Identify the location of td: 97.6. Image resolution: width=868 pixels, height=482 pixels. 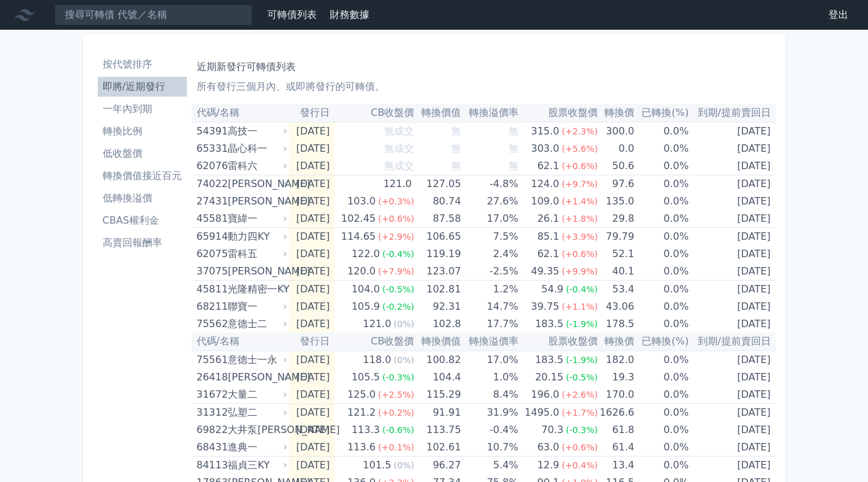
(615, 184).